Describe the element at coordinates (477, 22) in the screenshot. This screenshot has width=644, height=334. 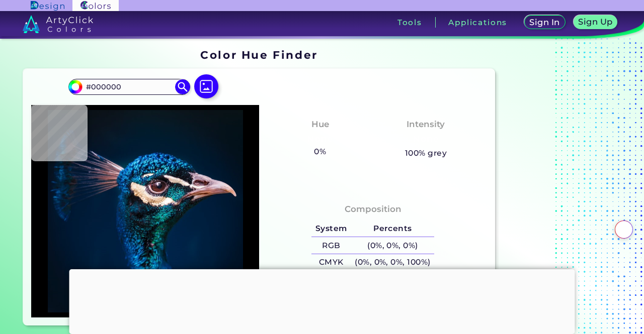
I see `h3: Applications` at that location.